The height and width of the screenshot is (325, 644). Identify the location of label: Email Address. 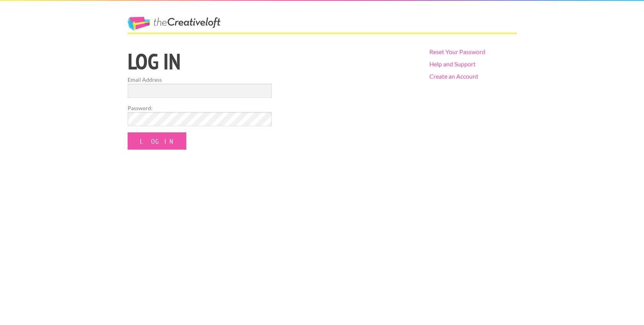
(200, 79).